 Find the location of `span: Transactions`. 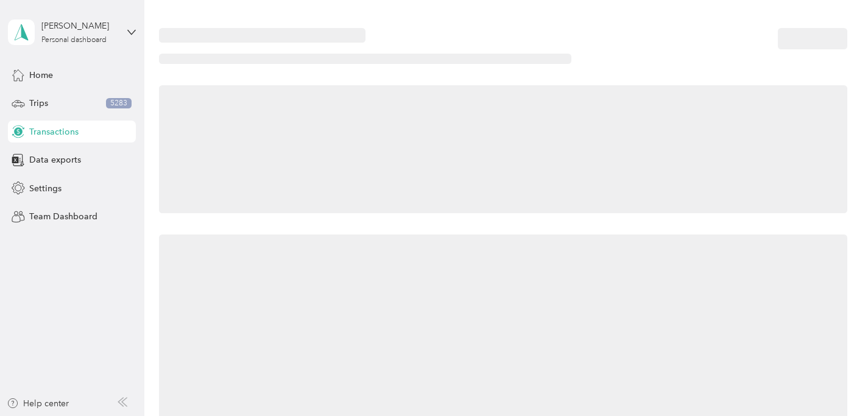

span: Transactions is located at coordinates (54, 132).